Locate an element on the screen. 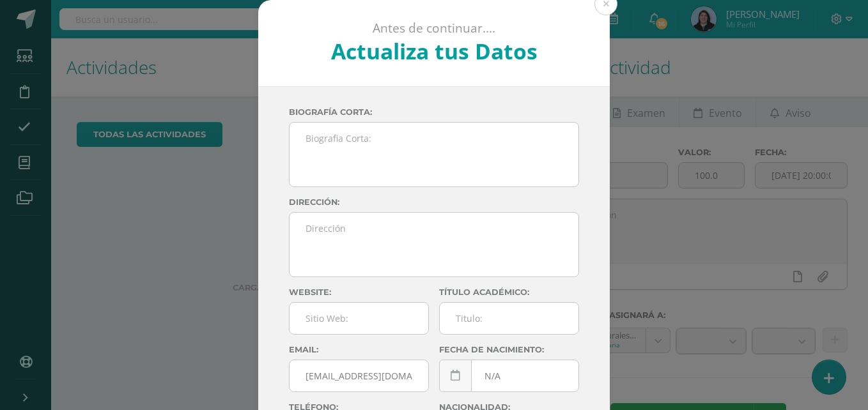 This screenshot has height=410, width=868. label: Dirección: is located at coordinates (434, 202).